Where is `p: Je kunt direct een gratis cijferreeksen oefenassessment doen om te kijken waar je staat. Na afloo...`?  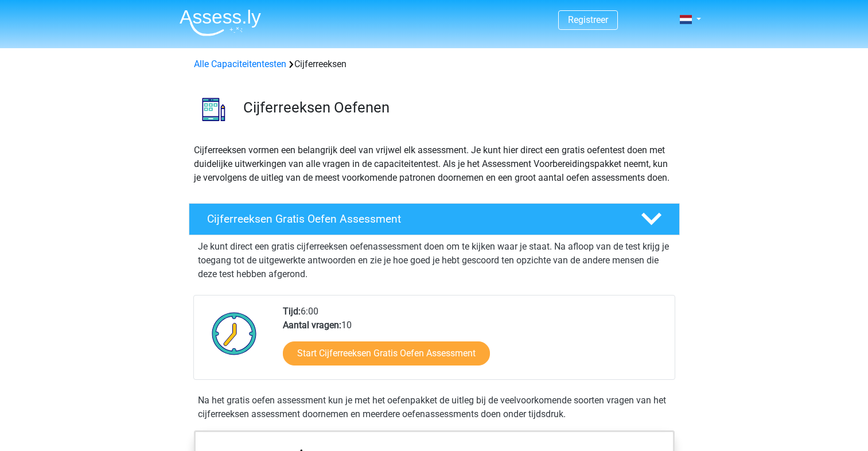
p: Je kunt direct een gratis cijferreeksen oefenassessment doen om te kijken waar je staat. Na afloo... is located at coordinates (434, 260).